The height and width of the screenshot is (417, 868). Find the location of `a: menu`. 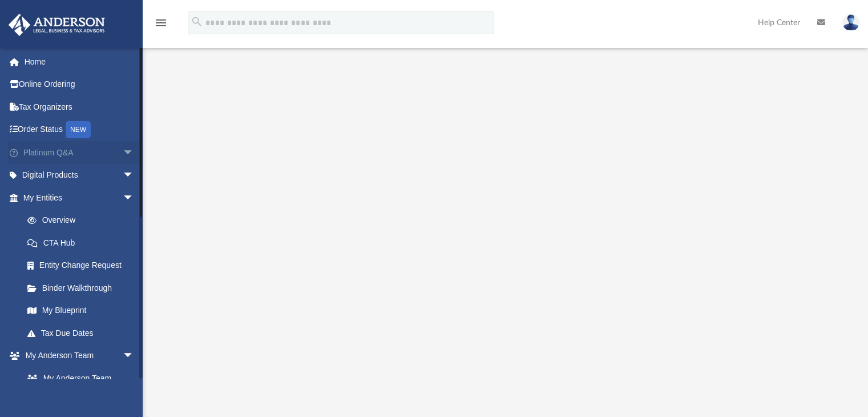

a: menu is located at coordinates (161, 25).